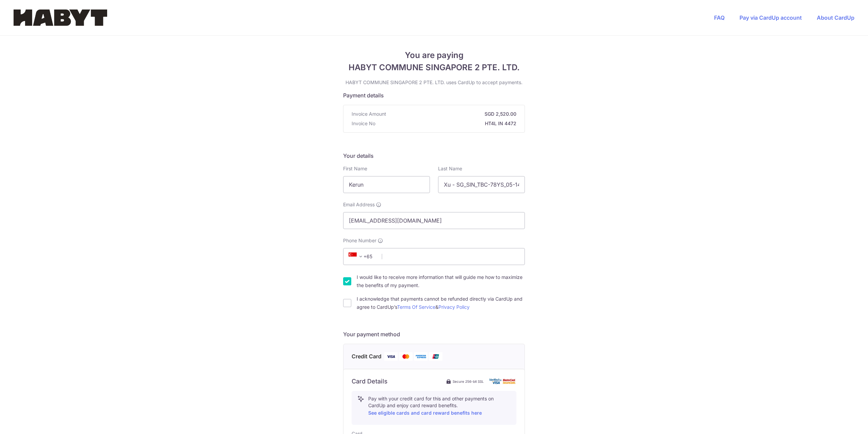 This screenshot has height=434, width=868. Describe the element at coordinates (455, 307) in the screenshot. I see `a: Privacy Policy` at that location.